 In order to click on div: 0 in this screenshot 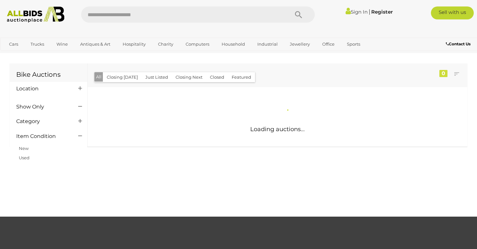, I will do `click(443, 74)`.